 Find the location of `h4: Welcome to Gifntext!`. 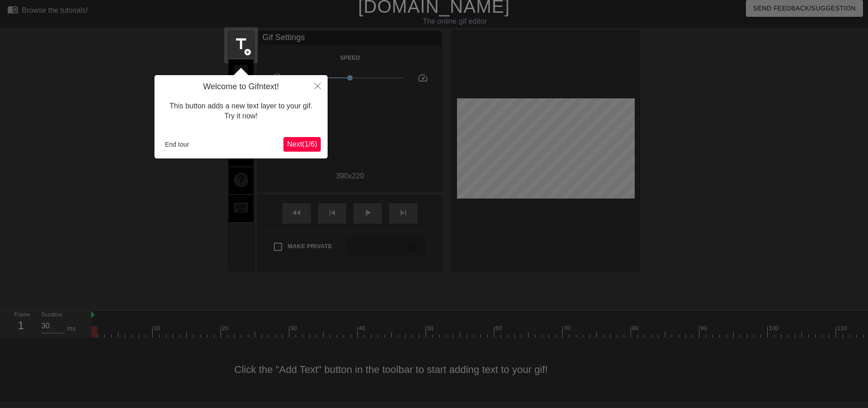

h4: Welcome to Gifntext! is located at coordinates (241, 87).